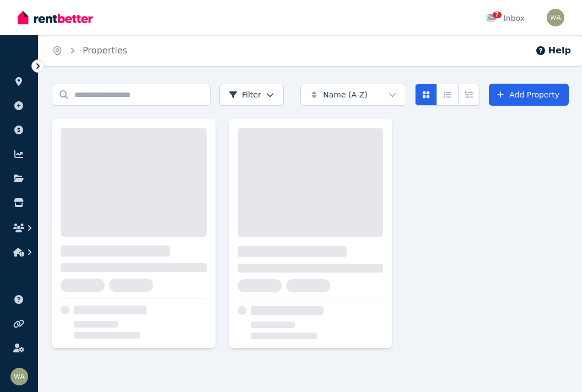  I want to click on button: Expanded list view, so click(469, 95).